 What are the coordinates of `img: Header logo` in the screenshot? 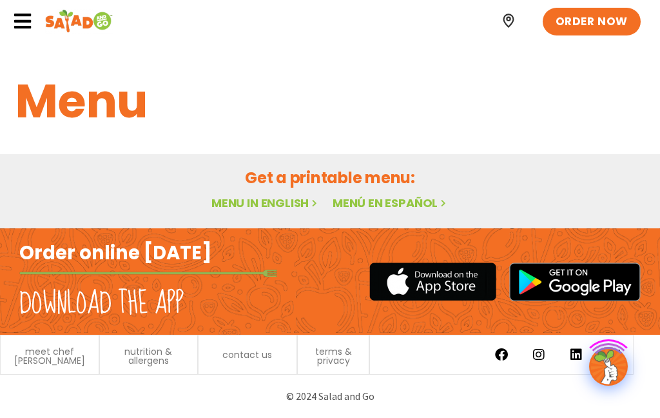 It's located at (79, 21).